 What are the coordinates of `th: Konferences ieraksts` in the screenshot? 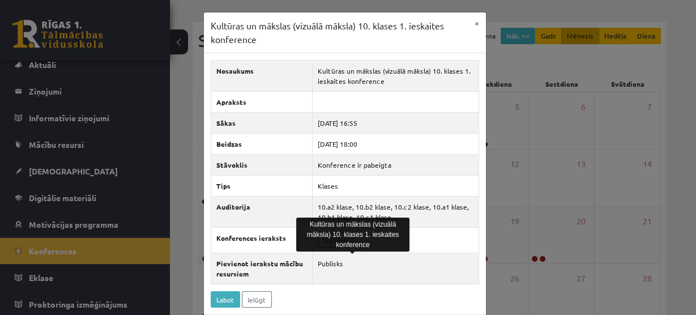 It's located at (261, 240).